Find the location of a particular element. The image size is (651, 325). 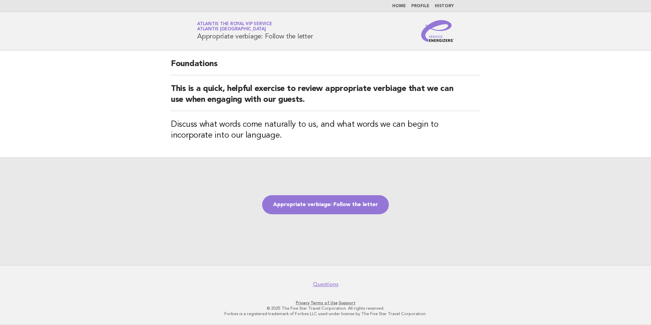

a: History is located at coordinates (444, 6).